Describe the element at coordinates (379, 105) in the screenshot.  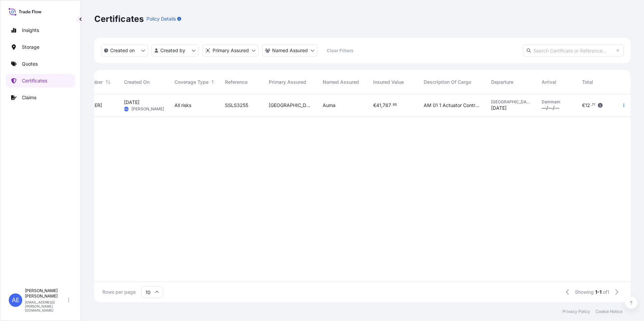
I see `span: 41` at that location.